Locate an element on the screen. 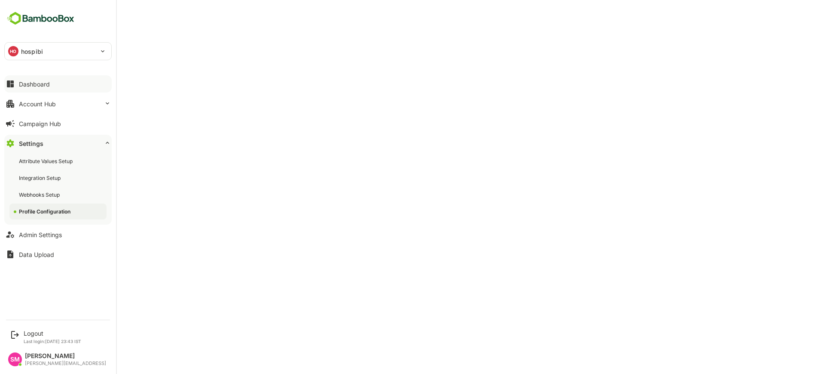 The height and width of the screenshot is (374, 825). div: Attribute Values Setup is located at coordinates (46, 161).